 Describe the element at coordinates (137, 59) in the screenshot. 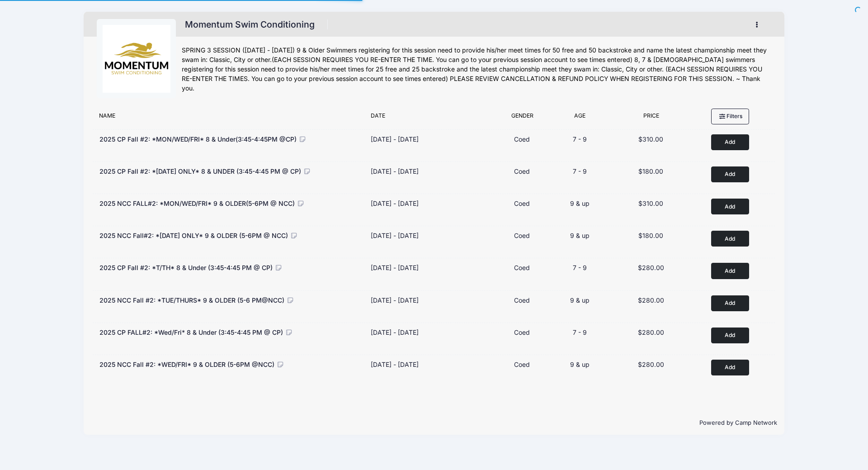

I see `img: logo` at that location.